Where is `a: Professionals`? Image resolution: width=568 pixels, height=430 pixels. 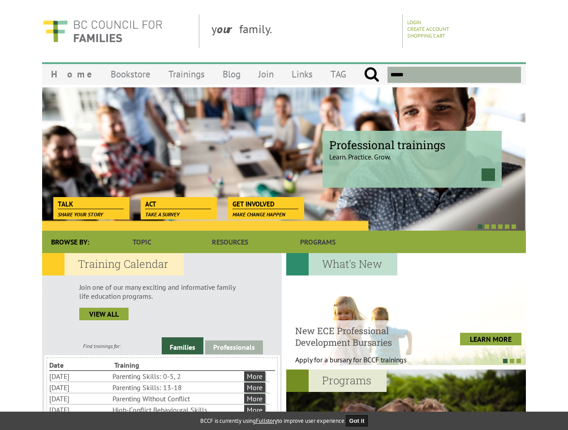
a: Professionals is located at coordinates (234, 347).